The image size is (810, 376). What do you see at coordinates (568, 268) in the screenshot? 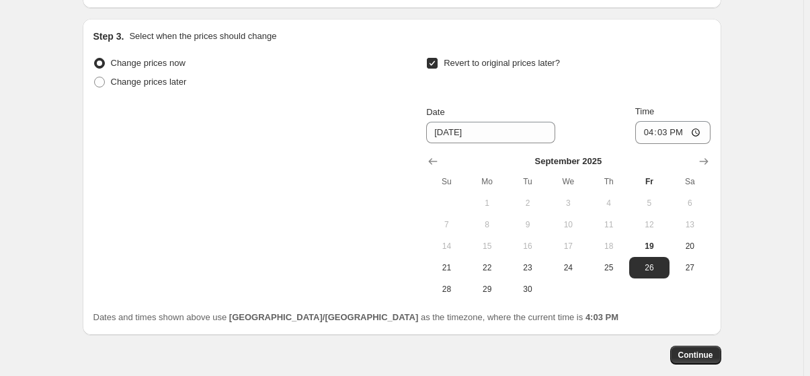
I see `span: 24` at bounding box center [568, 268].